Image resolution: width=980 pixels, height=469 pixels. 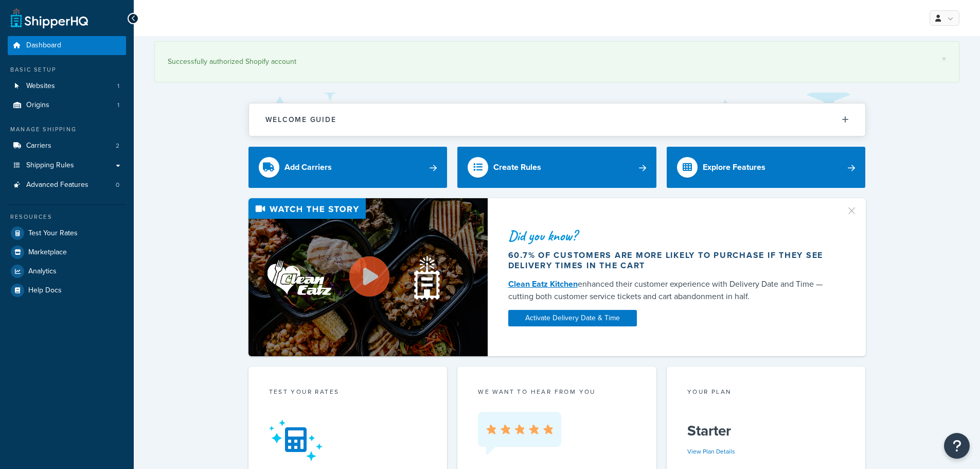 I want to click on div: Explore Features, so click(x=735, y=167).